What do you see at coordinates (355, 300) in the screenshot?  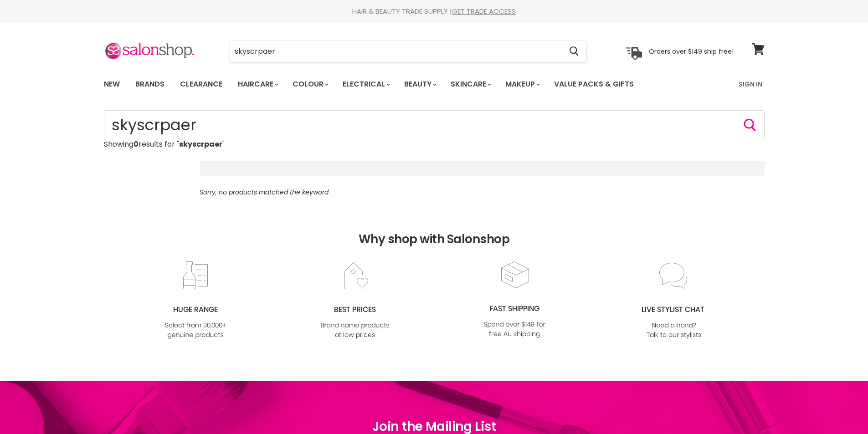 I see `img: prices.jpg` at bounding box center [355, 300].